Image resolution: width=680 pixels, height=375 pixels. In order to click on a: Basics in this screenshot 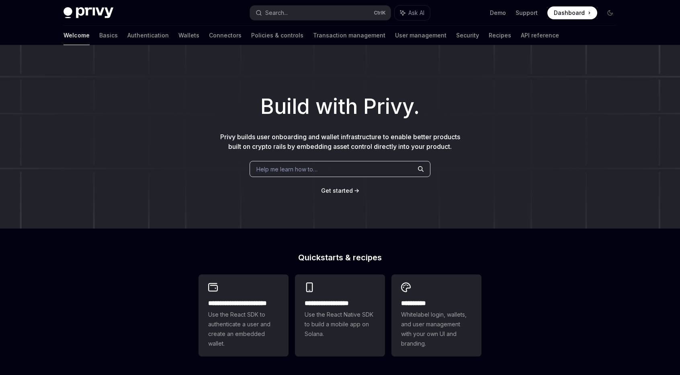, I will do `click(109, 35)`.